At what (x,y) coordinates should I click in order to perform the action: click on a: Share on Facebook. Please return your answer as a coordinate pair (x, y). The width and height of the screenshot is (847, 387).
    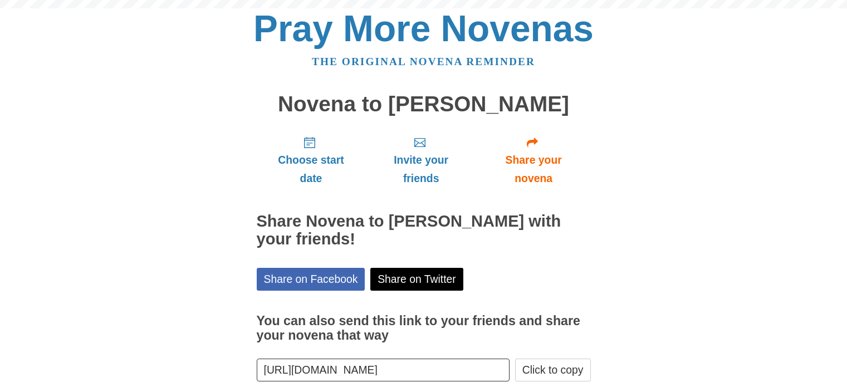
    Looking at the image, I should click on (311, 279).